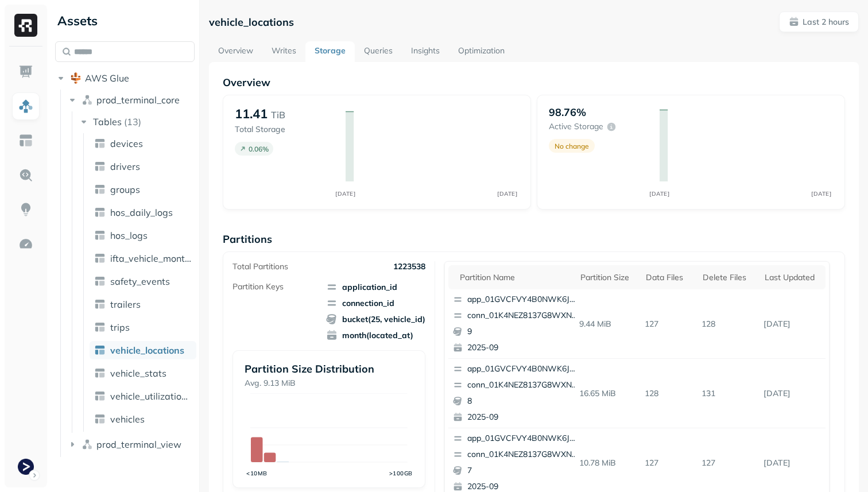 Image resolution: width=868 pixels, height=492 pixels. Describe the element at coordinates (143, 236) in the screenshot. I see `a: hos_logs` at that location.